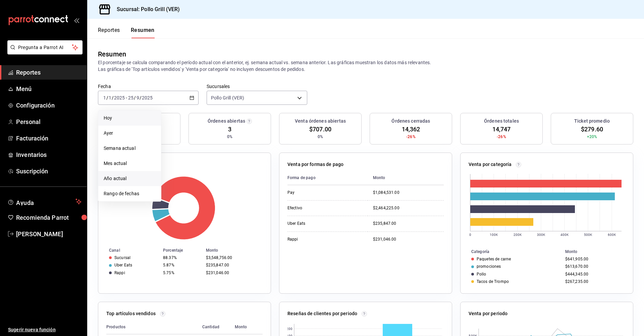 The image size is (644, 336). I want to click on span: Pregunta a Parrot AI, so click(45, 47).